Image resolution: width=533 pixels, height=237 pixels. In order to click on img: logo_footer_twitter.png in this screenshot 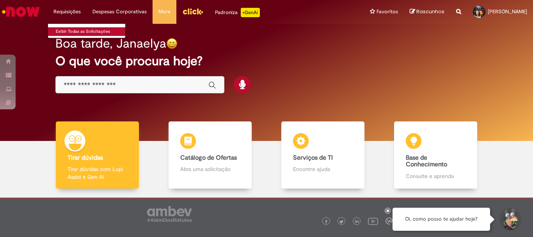, I will do `click(341, 221)`.